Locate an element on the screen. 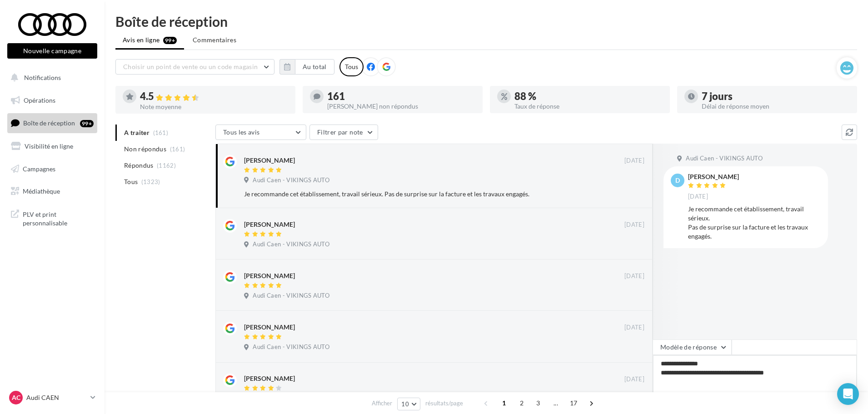 The image size is (868, 414). button: Modèle de réponse is located at coordinates (692, 347).